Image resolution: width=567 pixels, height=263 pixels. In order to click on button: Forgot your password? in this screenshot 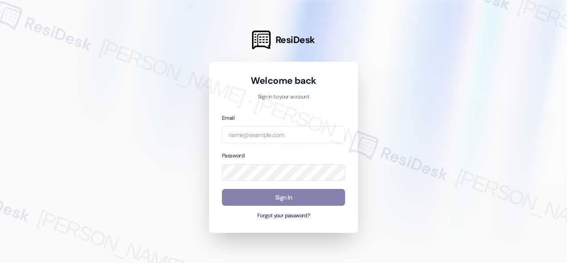, I will do `click(283, 216)`.